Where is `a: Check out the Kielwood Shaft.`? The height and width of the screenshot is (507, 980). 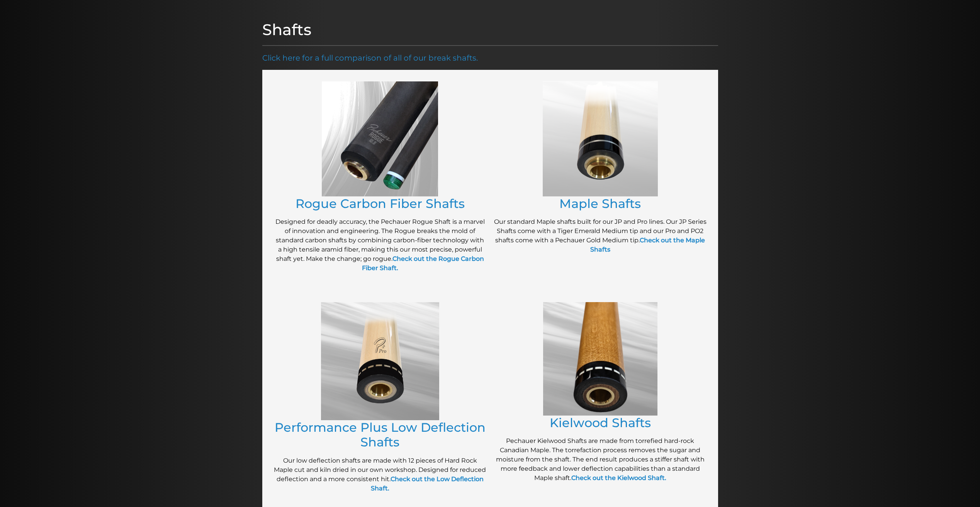 a: Check out the Kielwood Shaft. is located at coordinates (619, 478).